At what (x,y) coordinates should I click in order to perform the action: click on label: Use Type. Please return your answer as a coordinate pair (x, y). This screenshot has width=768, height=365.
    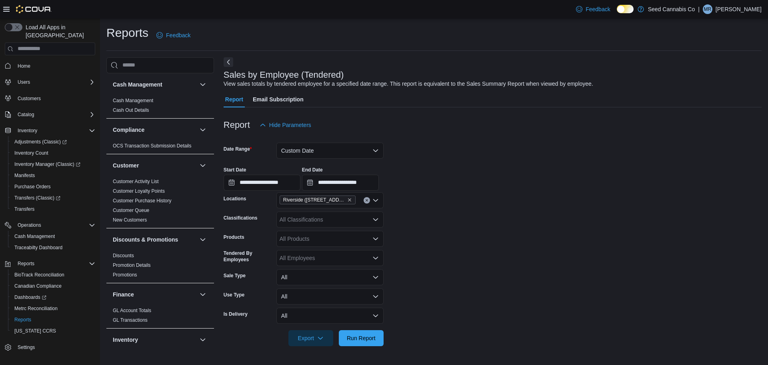
    Looking at the image, I should click on (234, 295).